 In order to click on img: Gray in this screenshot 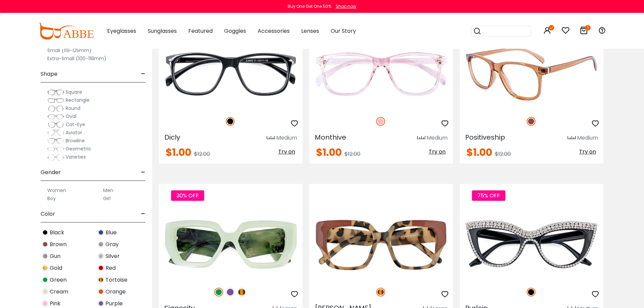, I will do `click(101, 244)`.